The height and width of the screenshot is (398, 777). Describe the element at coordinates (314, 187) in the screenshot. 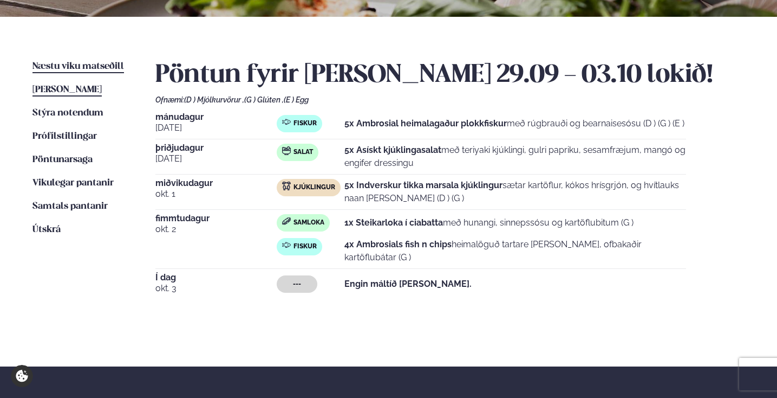

I see `span: Kjúklingur` at that location.